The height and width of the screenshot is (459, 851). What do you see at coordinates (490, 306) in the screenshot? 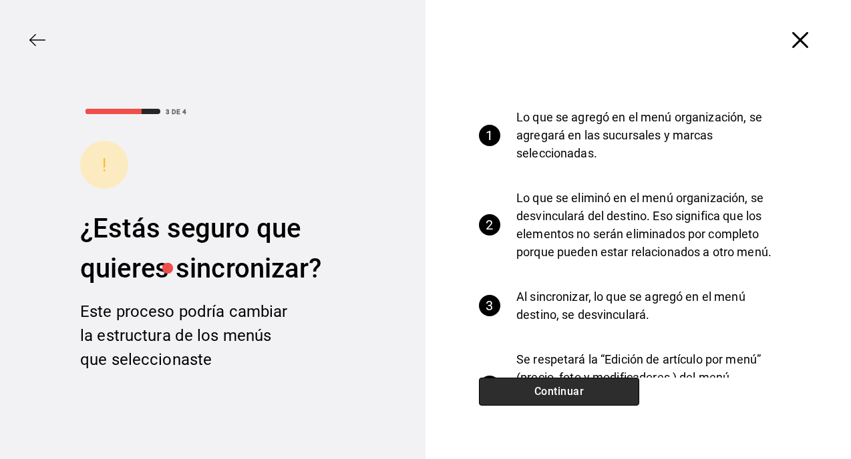
I see `div: 3` at bounding box center [490, 306].